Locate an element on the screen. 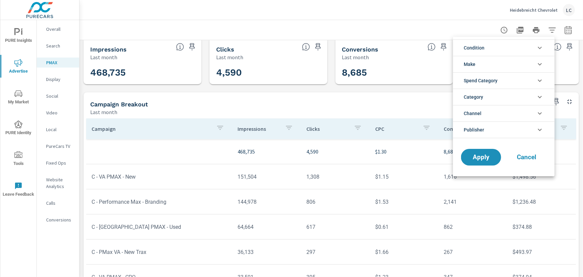 This screenshot has width=583, height=277. span: Publisher is located at coordinates (474, 130).